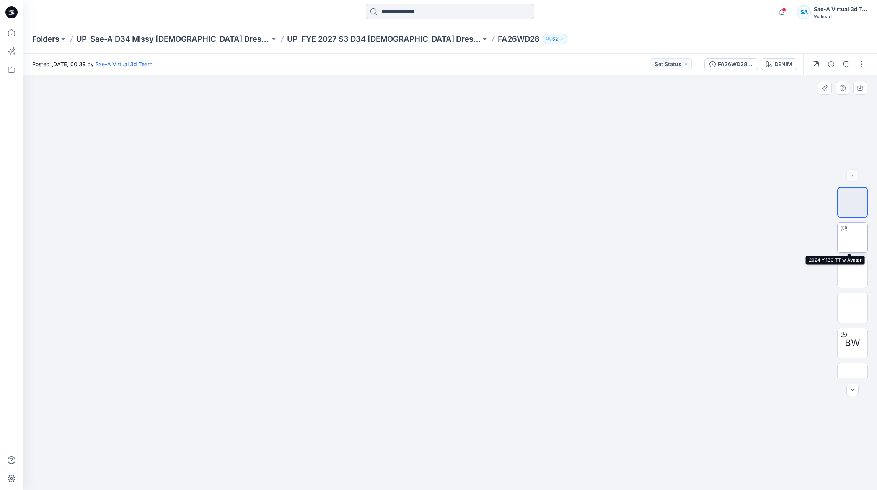 The image size is (877, 490). What do you see at coordinates (731, 64) in the screenshot?
I see `button: FA26WD28_colors` at bounding box center [731, 64].